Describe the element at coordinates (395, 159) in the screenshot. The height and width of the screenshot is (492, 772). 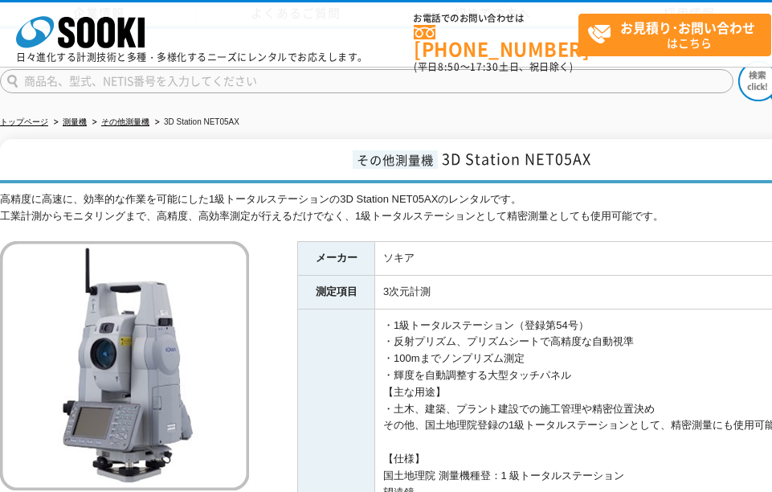
I see `span: その他測量機` at that location.